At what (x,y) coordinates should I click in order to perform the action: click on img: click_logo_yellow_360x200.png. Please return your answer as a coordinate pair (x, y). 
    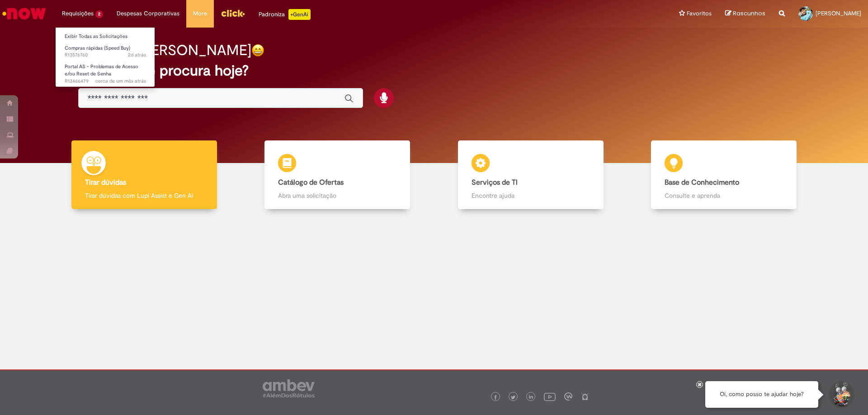
    Looking at the image, I should click on (233, 13).